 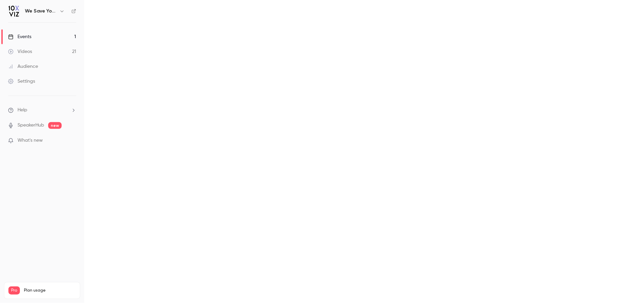 What do you see at coordinates (50, 290) in the screenshot?
I see `span: Plan usage` at bounding box center [50, 290].